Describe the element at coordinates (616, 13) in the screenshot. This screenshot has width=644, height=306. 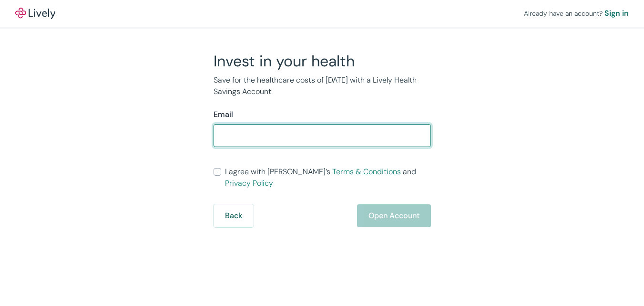
I see `div: Sign in` at that location.